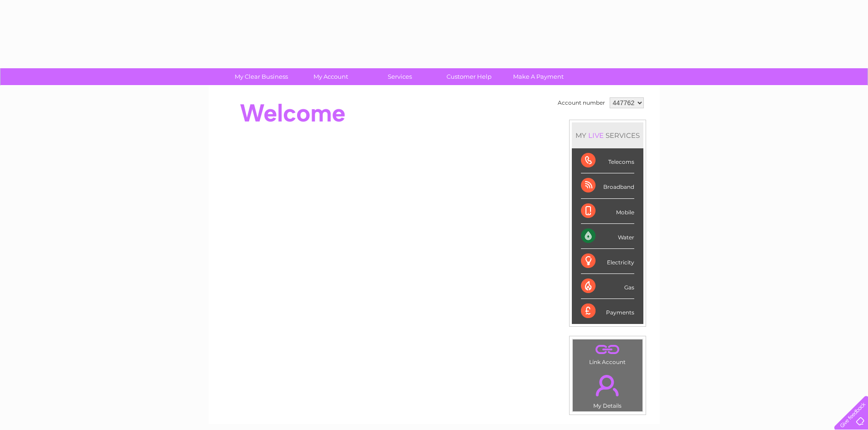 Image resolution: width=868 pixels, height=430 pixels. Describe the element at coordinates (607, 161) in the screenshot. I see `div: Telecoms` at that location.